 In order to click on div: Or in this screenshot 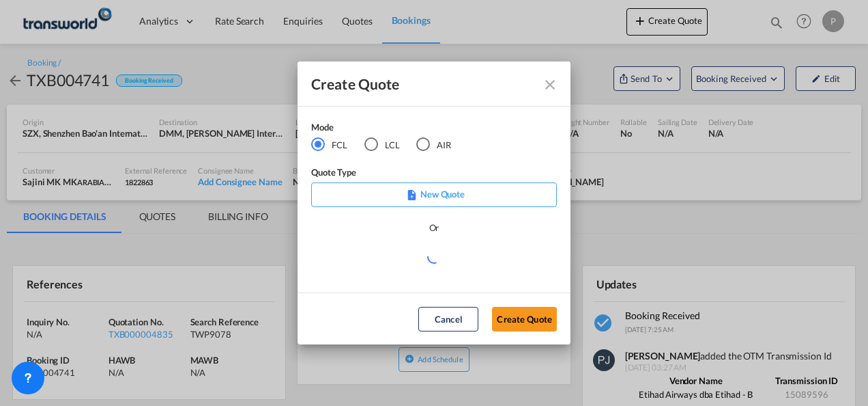, I will do `click(434, 227)`.